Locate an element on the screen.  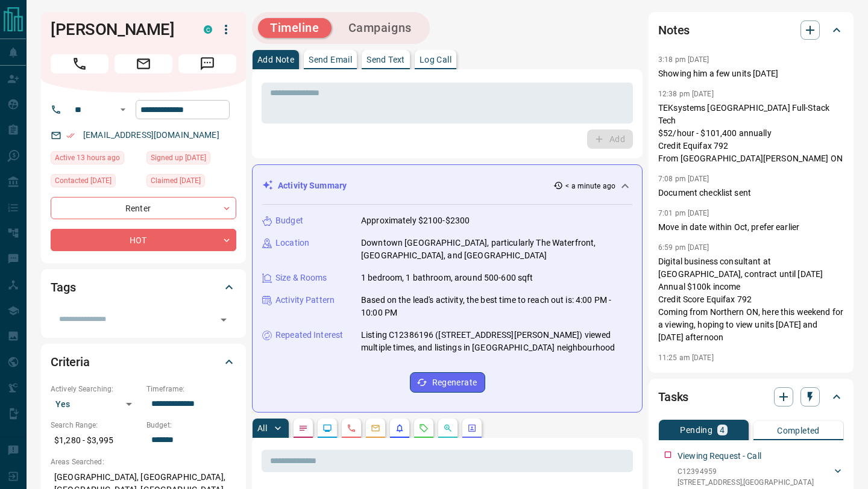
p: Budget is located at coordinates (290, 221).